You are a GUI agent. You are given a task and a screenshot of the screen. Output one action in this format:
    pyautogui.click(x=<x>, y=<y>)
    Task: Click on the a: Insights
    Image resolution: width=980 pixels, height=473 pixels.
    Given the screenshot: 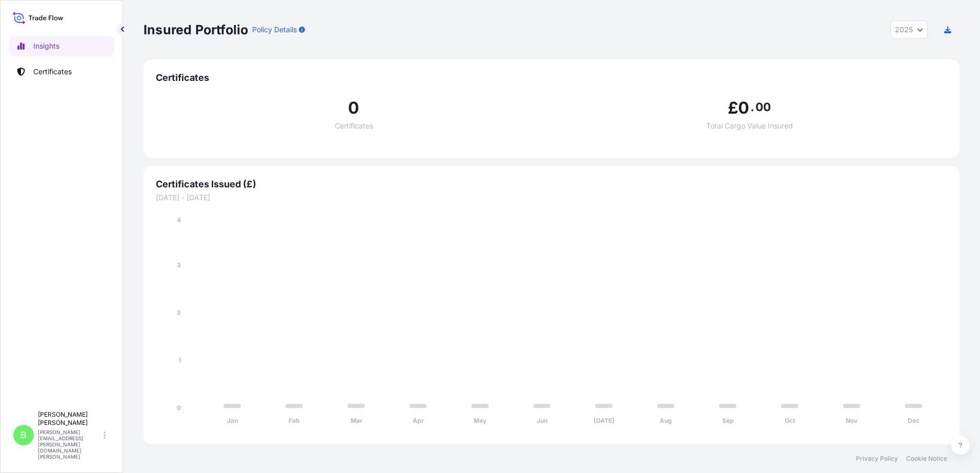 What is the action you would take?
    pyautogui.click(x=61, y=46)
    